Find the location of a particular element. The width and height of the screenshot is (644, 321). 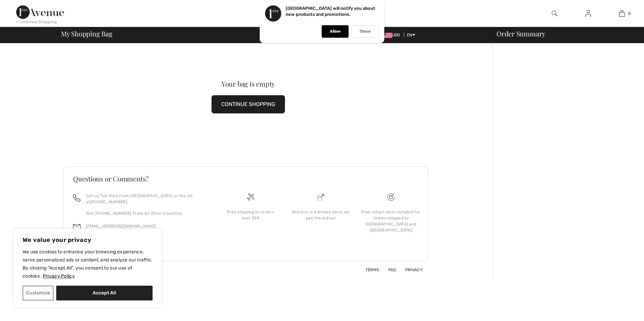

button: CONTINUE SHOPPING is located at coordinates (248, 104).